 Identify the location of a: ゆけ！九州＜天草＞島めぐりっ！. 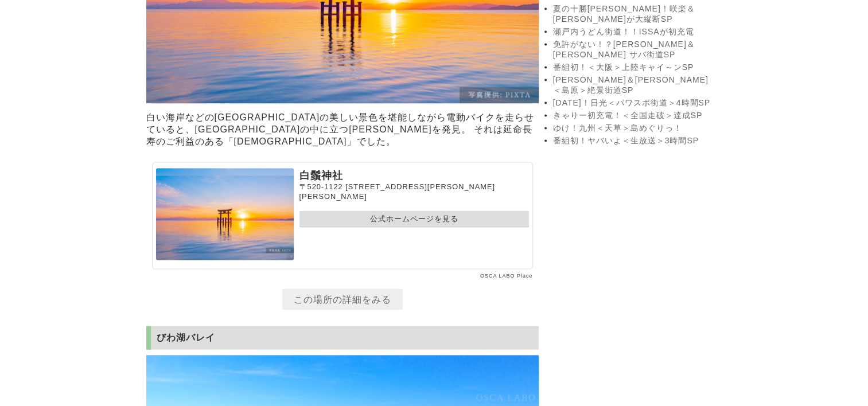
(633, 129).